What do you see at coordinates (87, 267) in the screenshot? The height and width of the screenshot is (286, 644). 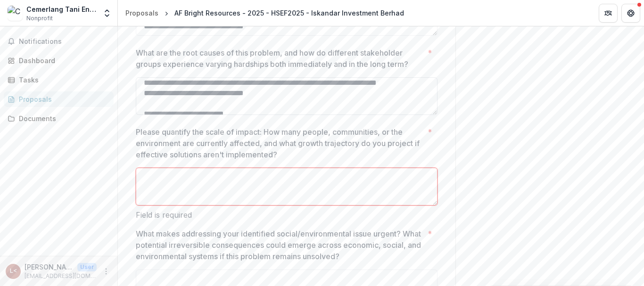 I see `p: User` at bounding box center [87, 267].